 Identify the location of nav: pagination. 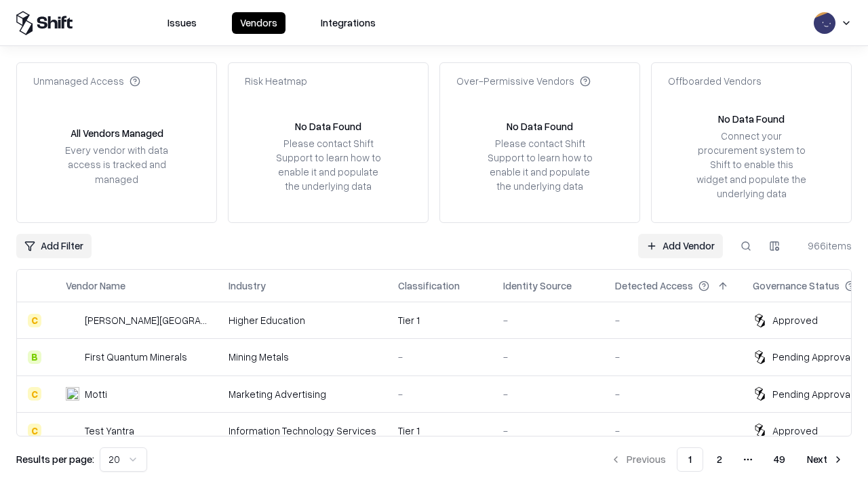
(727, 460).